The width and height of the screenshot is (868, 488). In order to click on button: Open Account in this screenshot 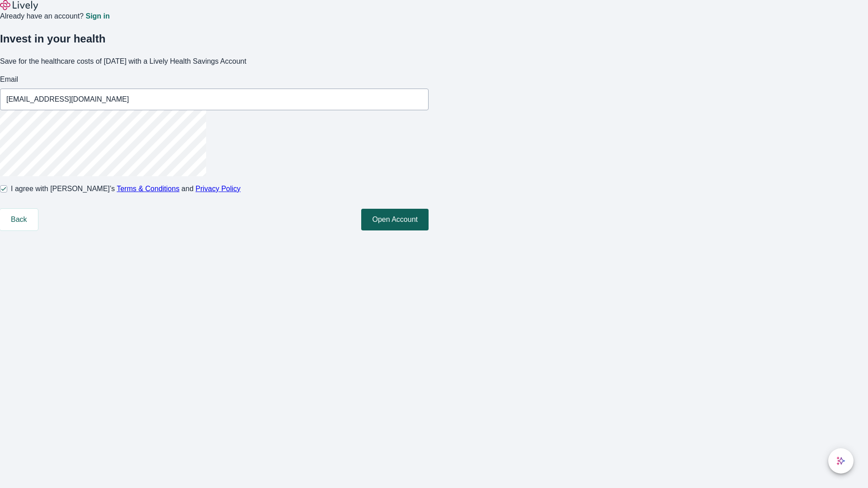, I will do `click(395, 220)`.